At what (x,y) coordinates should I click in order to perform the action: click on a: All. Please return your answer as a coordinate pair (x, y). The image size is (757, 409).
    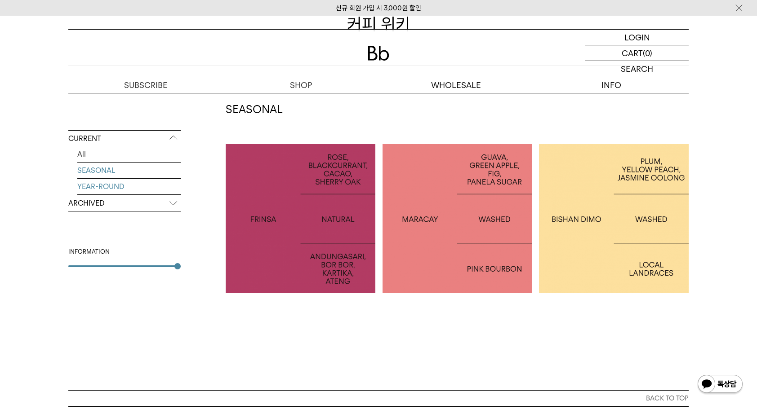
    Looking at the image, I should click on (129, 154).